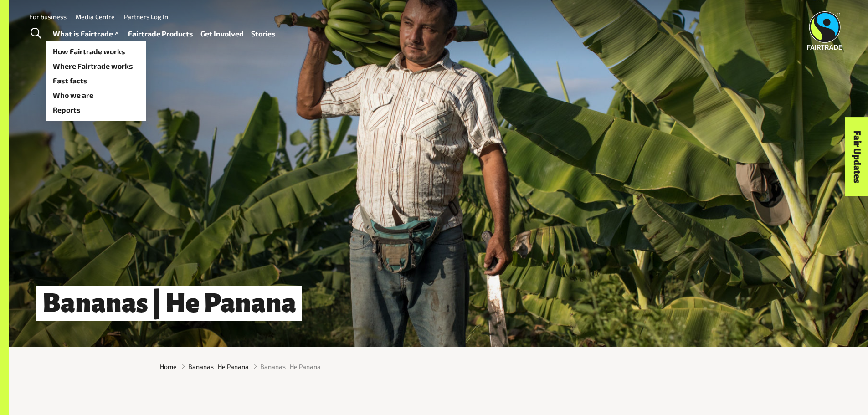  What do you see at coordinates (96, 96) in the screenshot?
I see `a: Who we are` at bounding box center [96, 96].